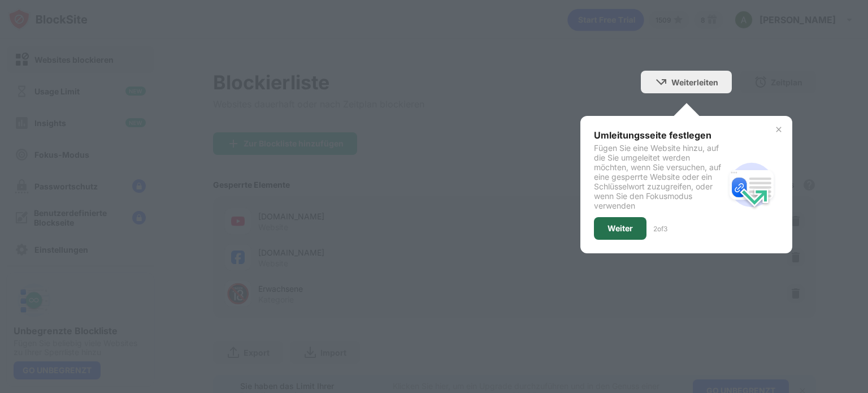 The height and width of the screenshot is (393, 868). Describe the element at coordinates (659, 135) in the screenshot. I see `div: Umleitungsseite festlegen` at that location.